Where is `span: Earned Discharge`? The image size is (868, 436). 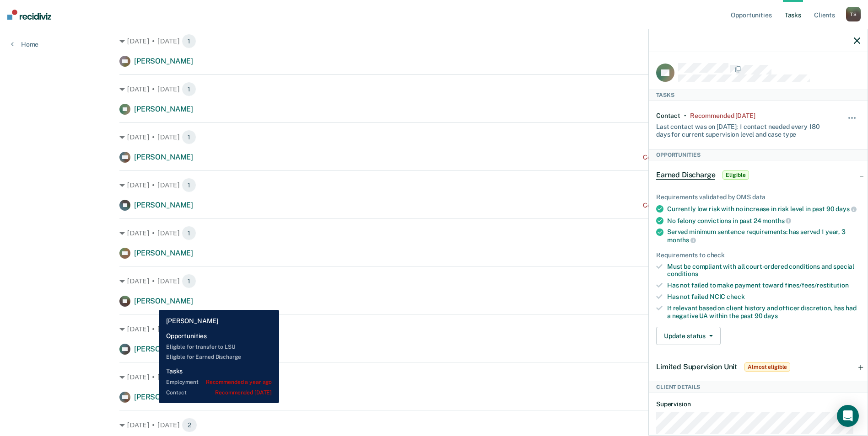
span: Earned Discharge is located at coordinates (686, 175).